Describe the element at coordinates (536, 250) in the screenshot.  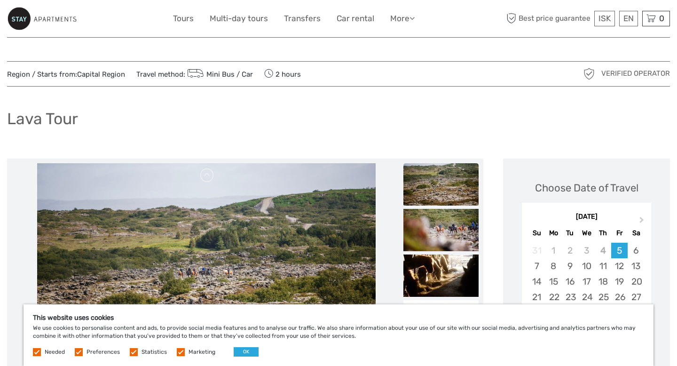
I see `div: Not available Sunday, August 31st, 2025` at that location.